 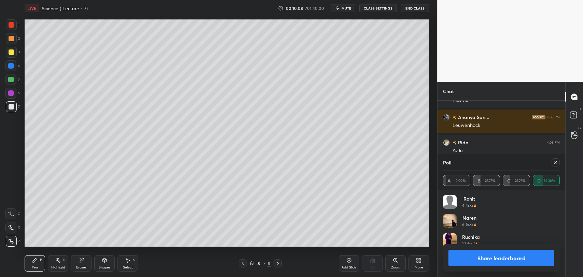 I want to click on div: Pen, so click(x=35, y=268).